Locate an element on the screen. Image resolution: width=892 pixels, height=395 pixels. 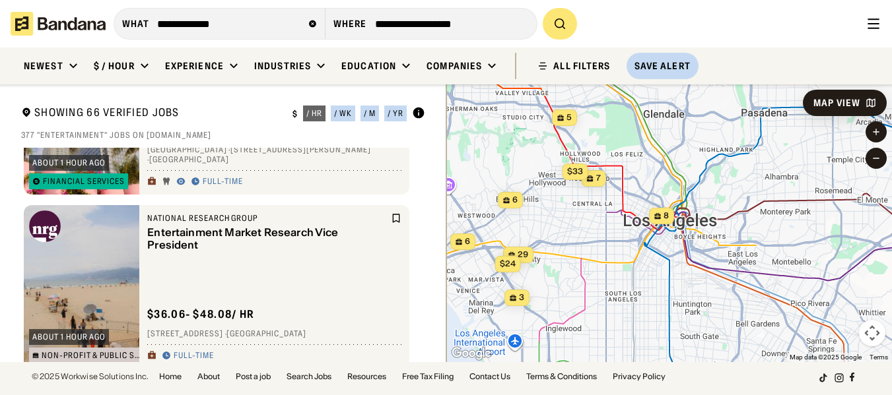
a: Terms & Conditions is located at coordinates (561, 377).